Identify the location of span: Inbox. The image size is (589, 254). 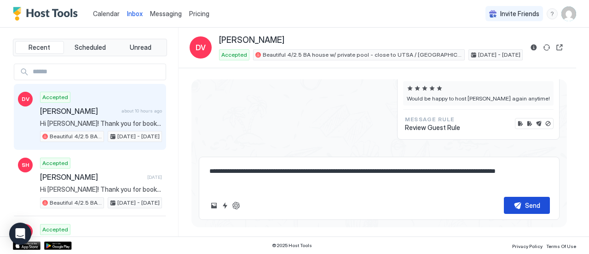
(135, 13).